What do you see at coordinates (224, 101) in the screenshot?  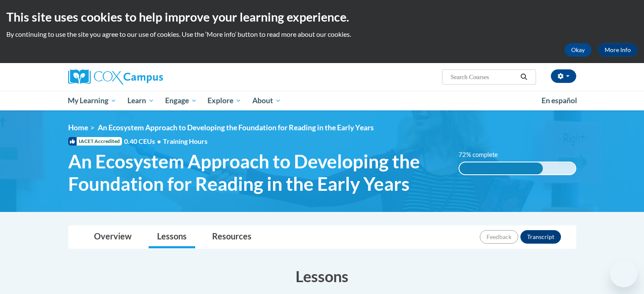 I see `a: Explore` at bounding box center [224, 101].